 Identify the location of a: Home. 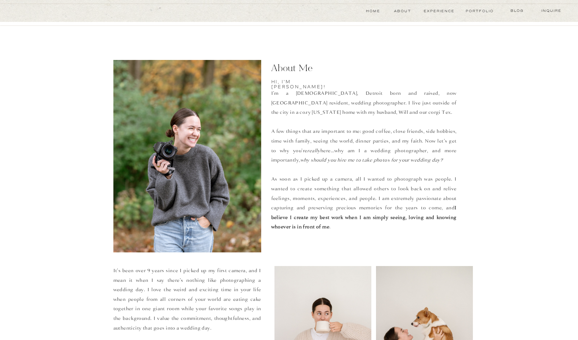
(373, 11).